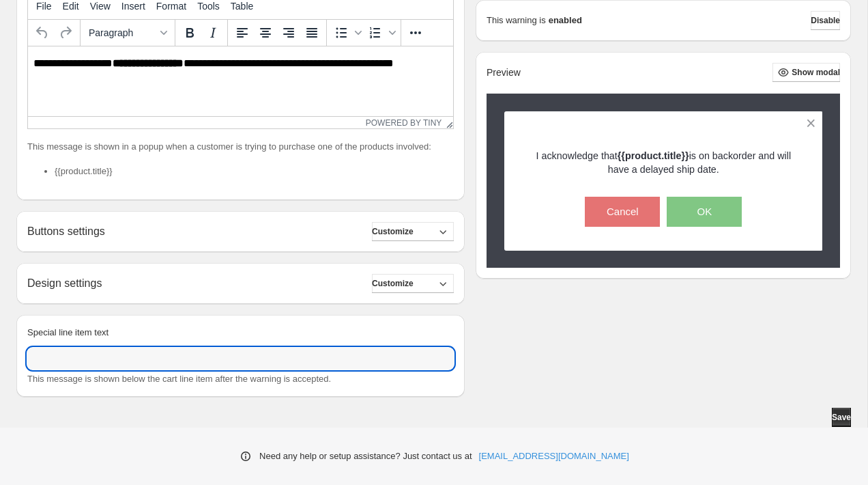  I want to click on button: Align left, so click(242, 33).